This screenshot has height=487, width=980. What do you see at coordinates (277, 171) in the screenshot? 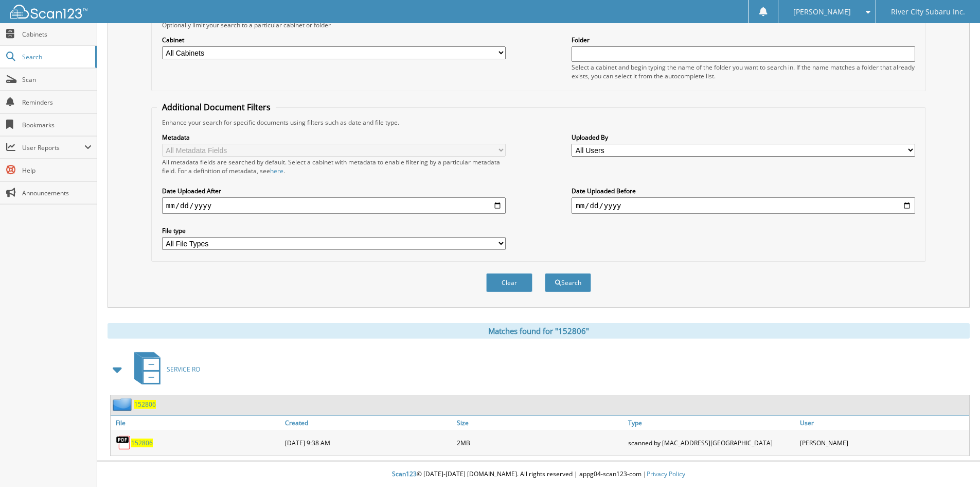
I see `a: here` at bounding box center [277, 171].